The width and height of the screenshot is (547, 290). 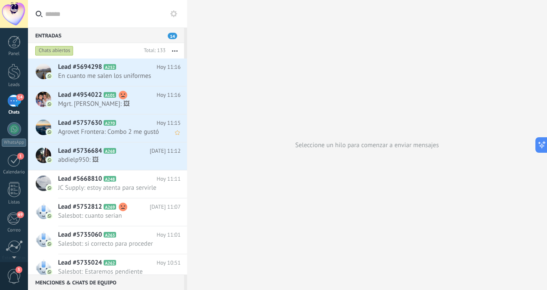 I want to click on div: Calendario, so click(x=14, y=172).